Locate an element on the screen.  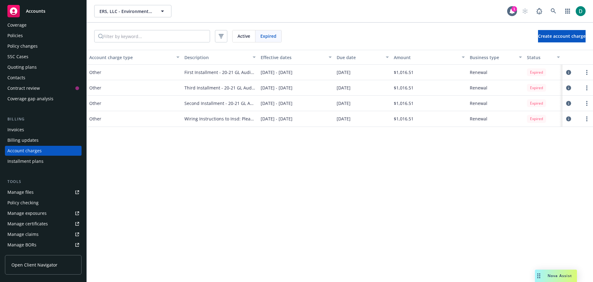
span: Expired is located at coordinates (269, 36).